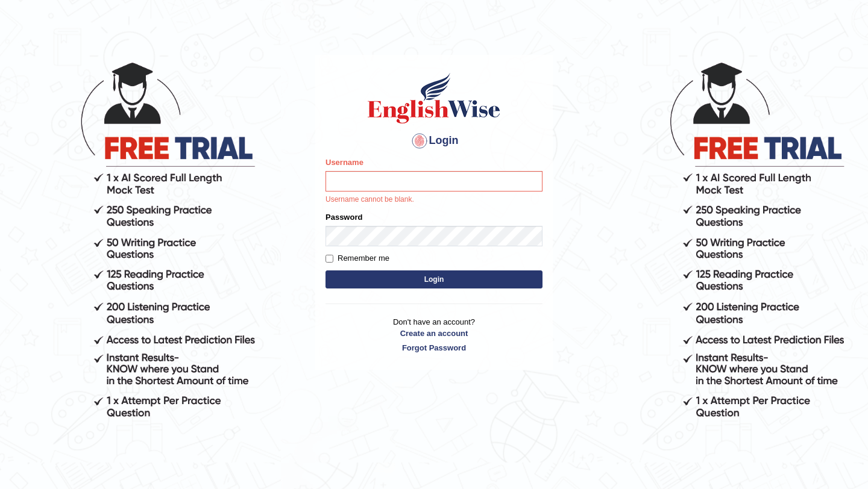 The height and width of the screenshot is (489, 868). Describe the element at coordinates (329, 259) in the screenshot. I see `input: Remember me` at that location.